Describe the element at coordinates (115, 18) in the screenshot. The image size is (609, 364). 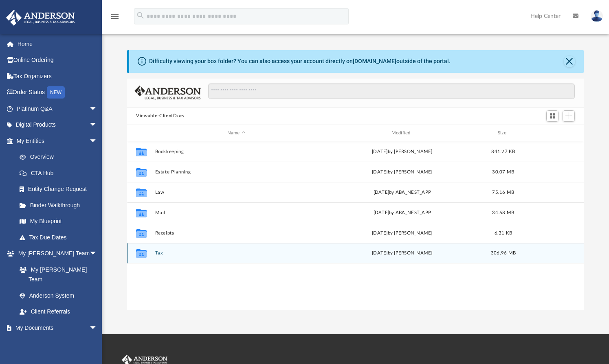
I see `a: menu` at that location.